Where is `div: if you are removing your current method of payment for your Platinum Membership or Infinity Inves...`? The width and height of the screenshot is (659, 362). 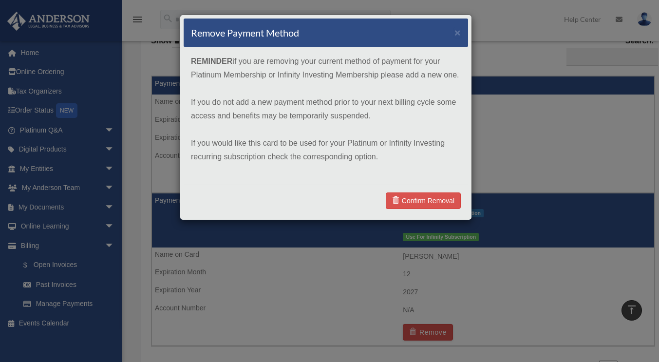
div: if you are removing your current method of payment for your Platinum Membership or Infinity Inves... is located at coordinates (326, 116).